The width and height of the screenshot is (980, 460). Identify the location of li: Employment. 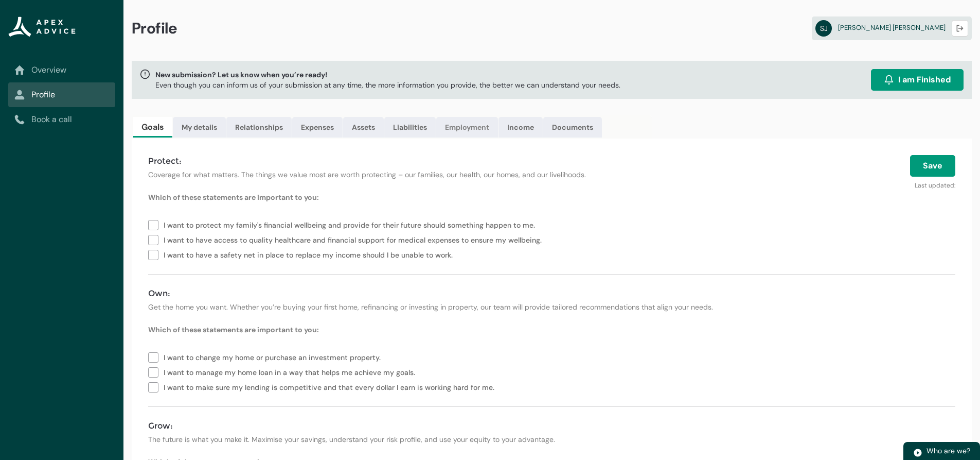
(467, 127).